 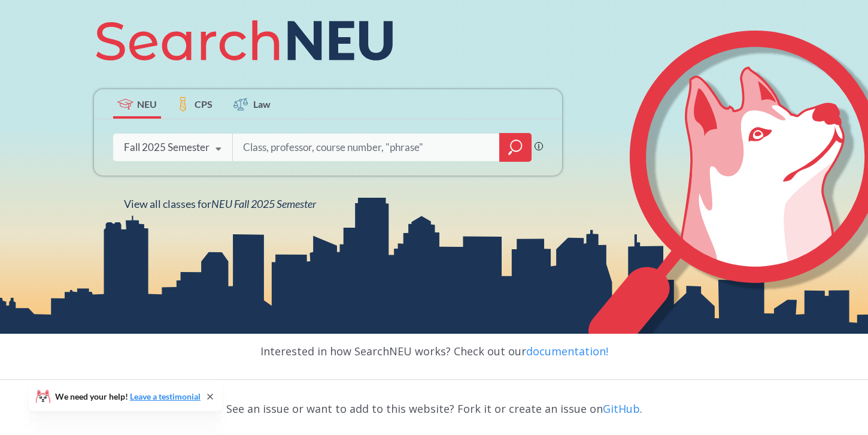 I want to click on span: CPS, so click(x=203, y=103).